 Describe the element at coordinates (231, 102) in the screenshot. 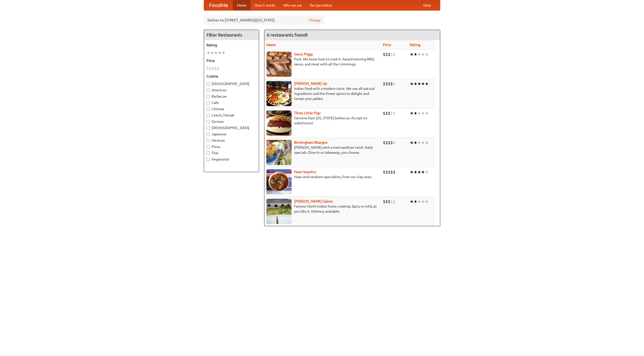

I see `label: Cafe` at that location.